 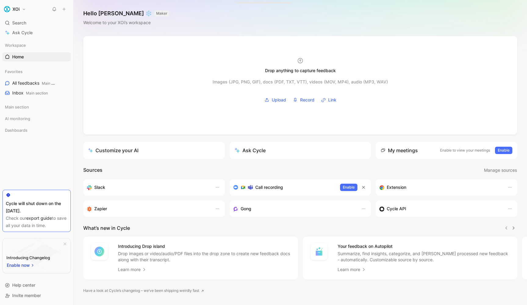 I want to click on div: Check our to save all your data in time., so click(x=37, y=222).